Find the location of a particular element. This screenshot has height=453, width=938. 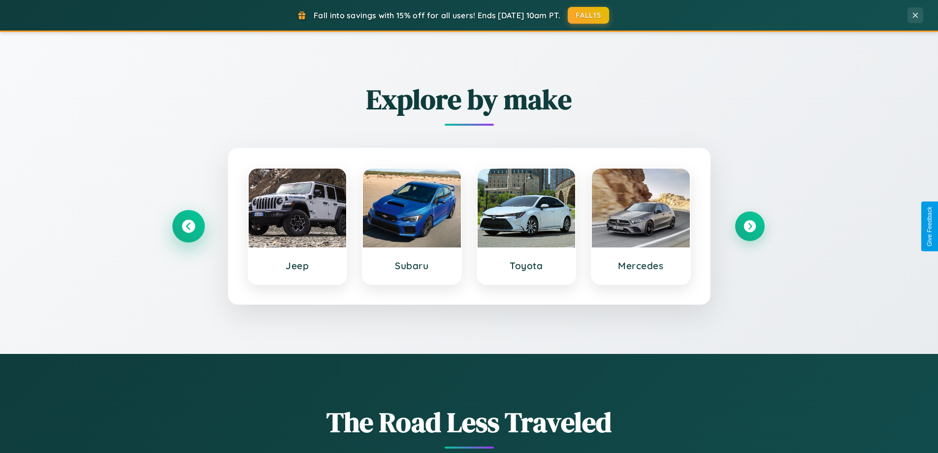

h3: Toyota is located at coordinates (526, 265).